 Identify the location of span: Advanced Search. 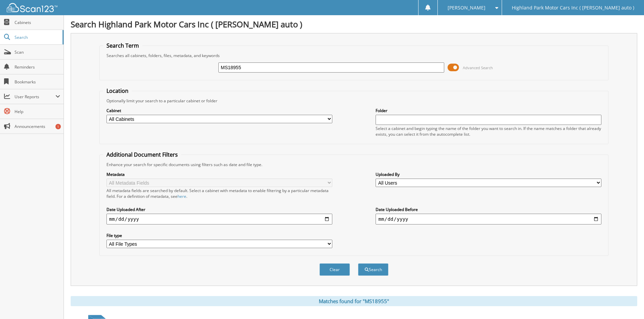
(478, 68).